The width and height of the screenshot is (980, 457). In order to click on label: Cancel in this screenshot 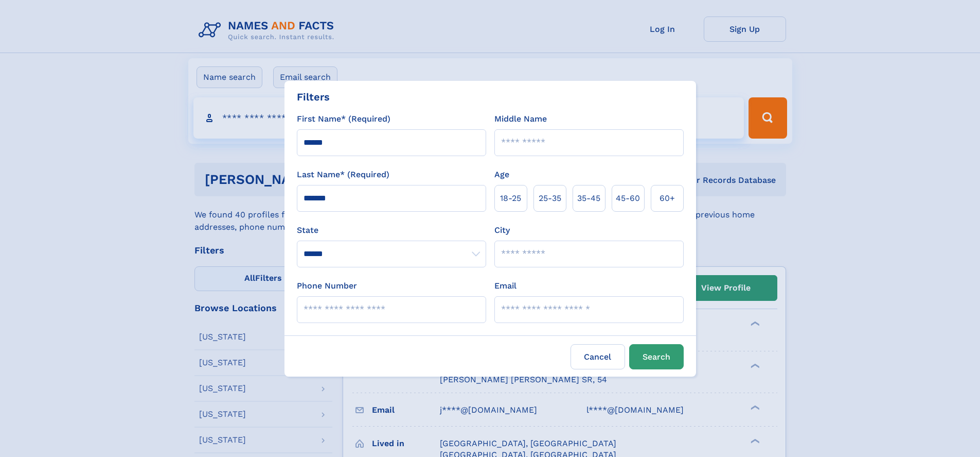, I will do `click(598, 357)`.